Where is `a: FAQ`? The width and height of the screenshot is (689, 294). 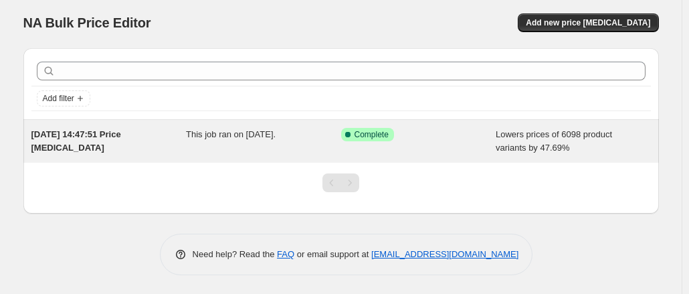 a: FAQ is located at coordinates (286, 254).